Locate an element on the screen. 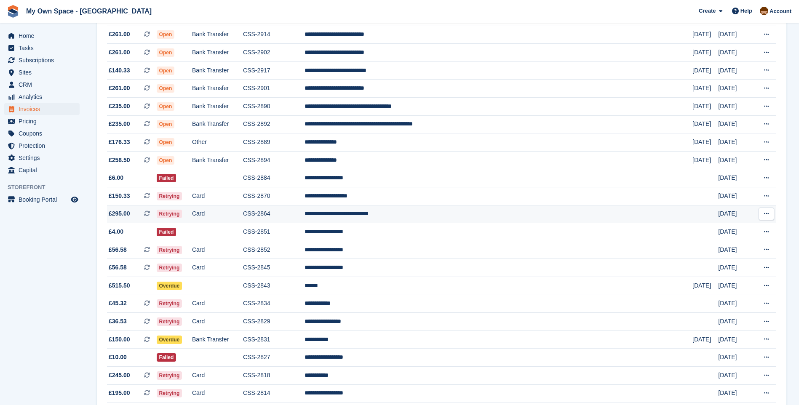  span: £36.53 is located at coordinates (117, 321).